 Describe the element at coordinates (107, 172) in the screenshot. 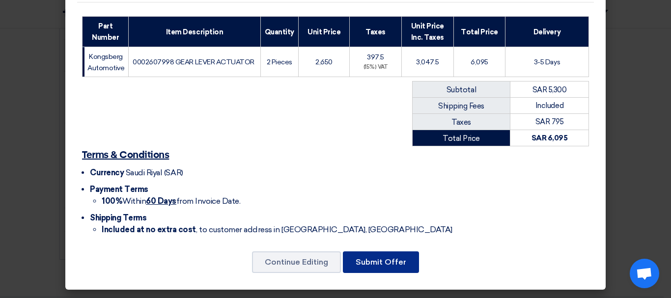

I see `font: Currency` at that location.